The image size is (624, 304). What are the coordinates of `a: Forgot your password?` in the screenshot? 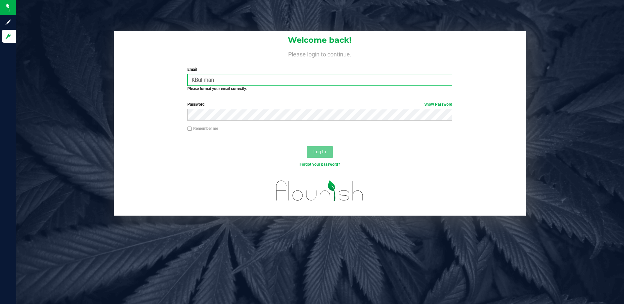 It's located at (320, 164).